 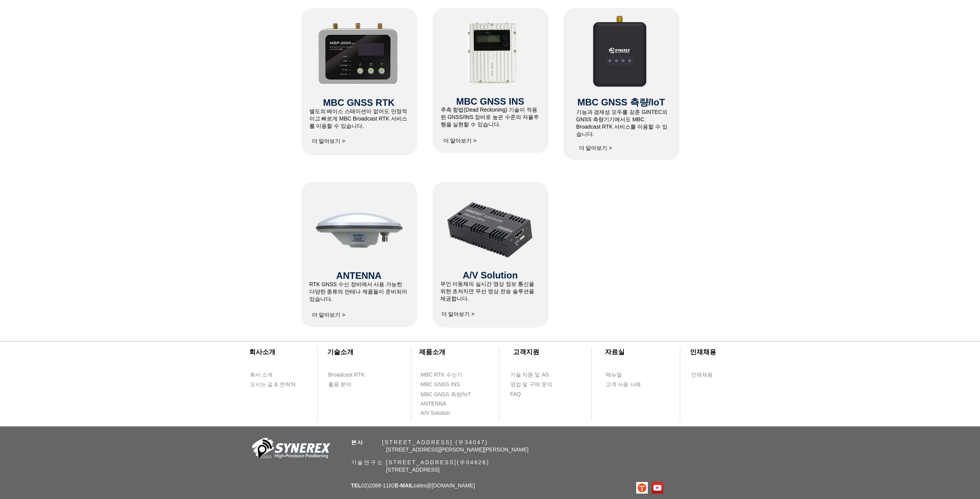 What do you see at coordinates (627, 384) in the screenshot?
I see `a: 고객 사용 사례` at bounding box center [627, 384].